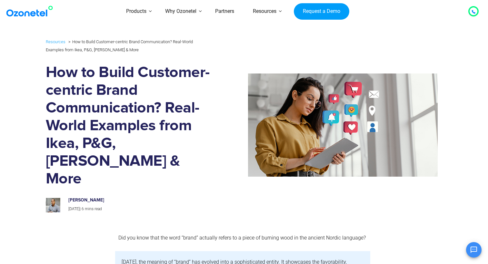 The height and width of the screenshot is (264, 488). I want to click on a: Request a Demo, so click(321, 12).